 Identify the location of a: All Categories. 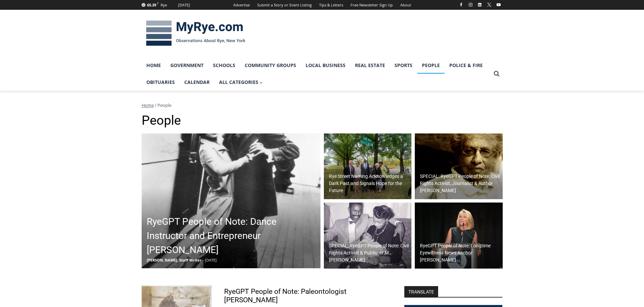
(241, 82).